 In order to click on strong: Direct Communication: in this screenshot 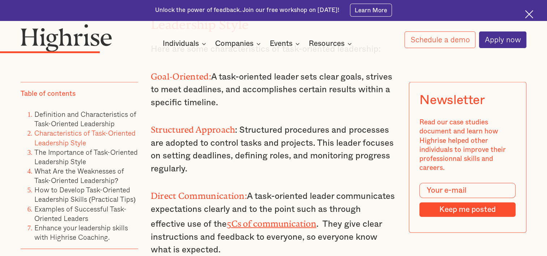, I will do `click(199, 194)`.